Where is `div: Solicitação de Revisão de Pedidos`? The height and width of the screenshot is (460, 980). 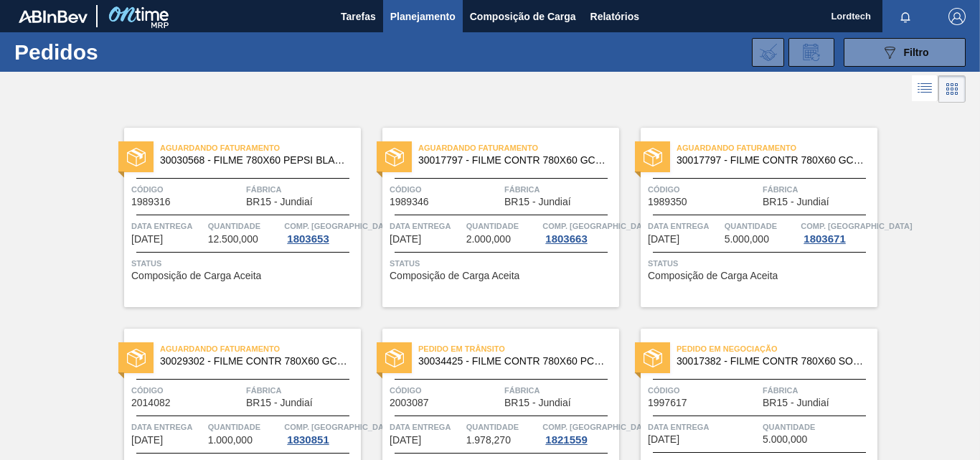 div: Solicitação de Revisão de Pedidos is located at coordinates (811, 53).